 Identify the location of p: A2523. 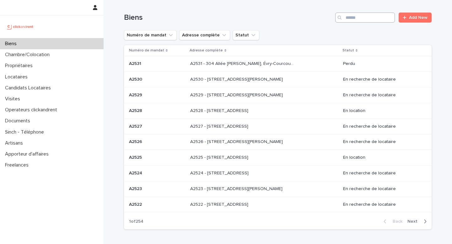
(136, 188).